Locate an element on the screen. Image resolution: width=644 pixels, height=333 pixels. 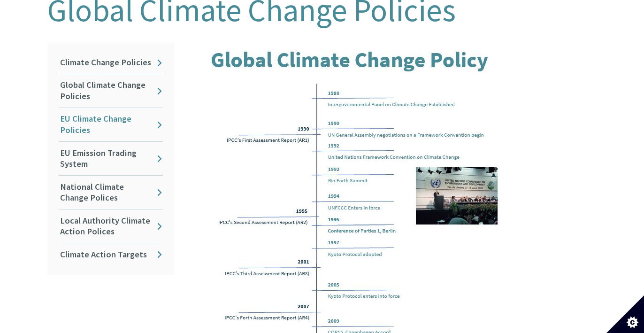
a: EU Emission Trading System is located at coordinates (111, 158).